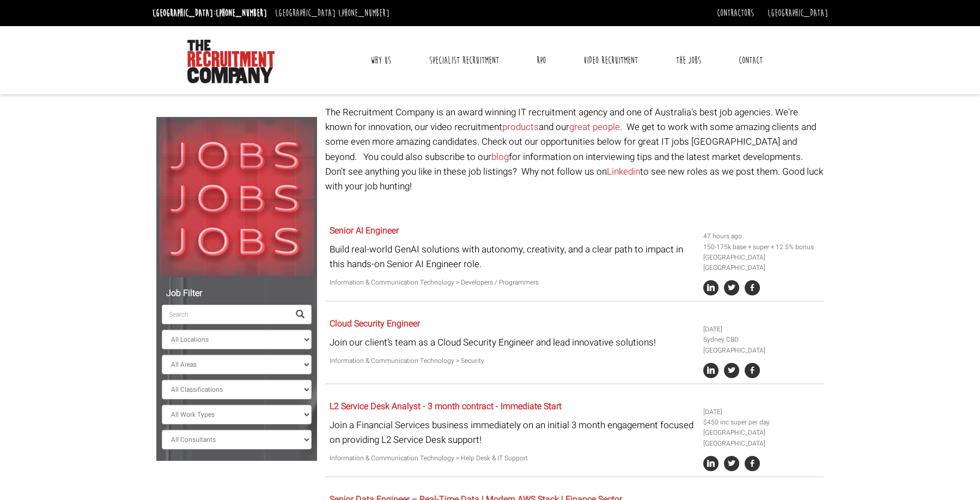  Describe the element at coordinates (750, 60) in the screenshot. I see `a: Contact` at that location.